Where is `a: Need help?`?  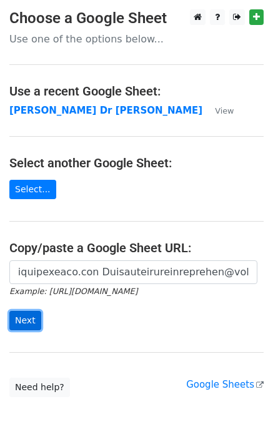 a: Need help? is located at coordinates (39, 387).